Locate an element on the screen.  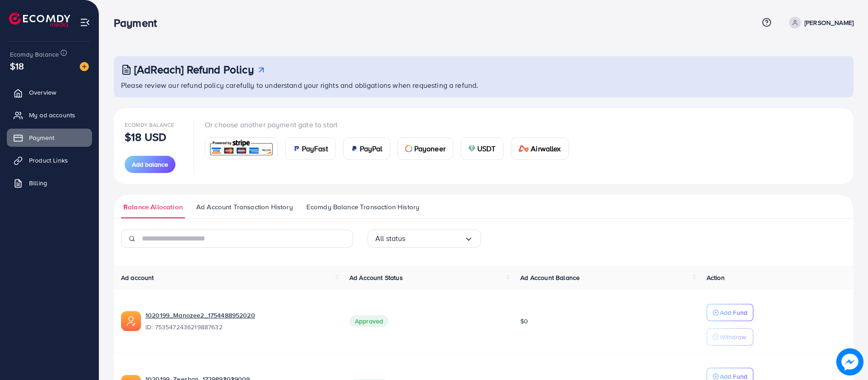
span: Product Links is located at coordinates (48, 161).